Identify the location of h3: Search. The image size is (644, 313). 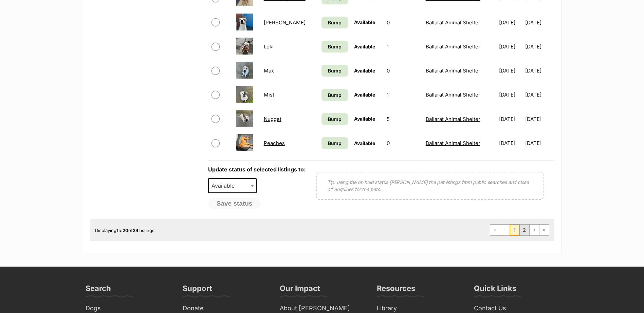
(98, 290).